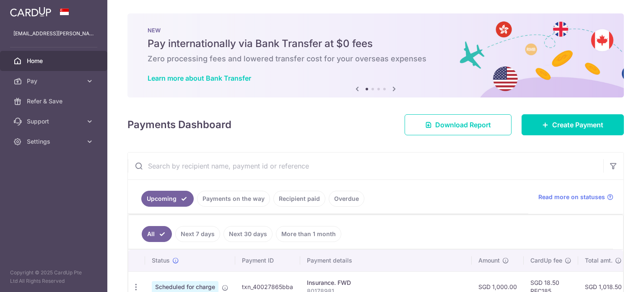 The height and width of the screenshot is (292, 644). Describe the element at coordinates (599, 260) in the screenshot. I see `span: Total amt.` at that location.